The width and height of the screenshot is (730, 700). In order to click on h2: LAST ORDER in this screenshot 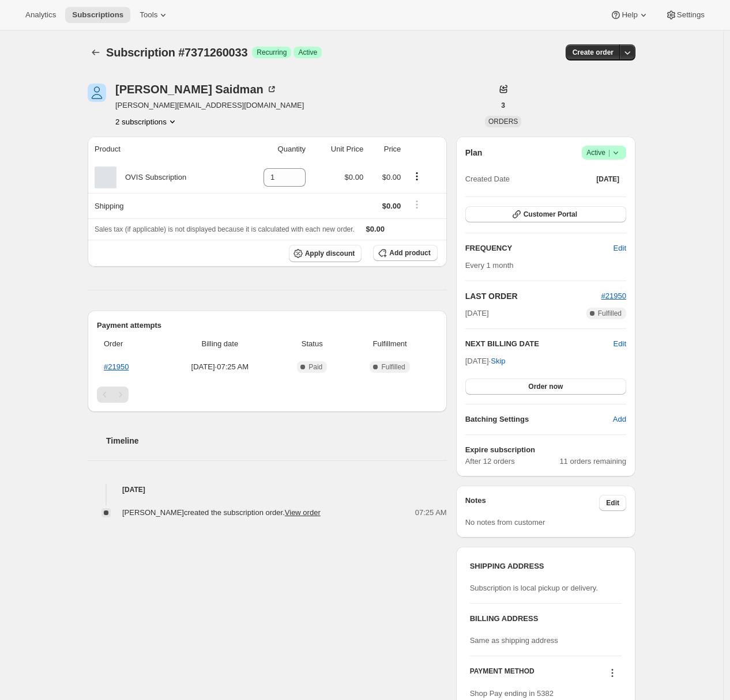, I will do `click(534, 297)`.